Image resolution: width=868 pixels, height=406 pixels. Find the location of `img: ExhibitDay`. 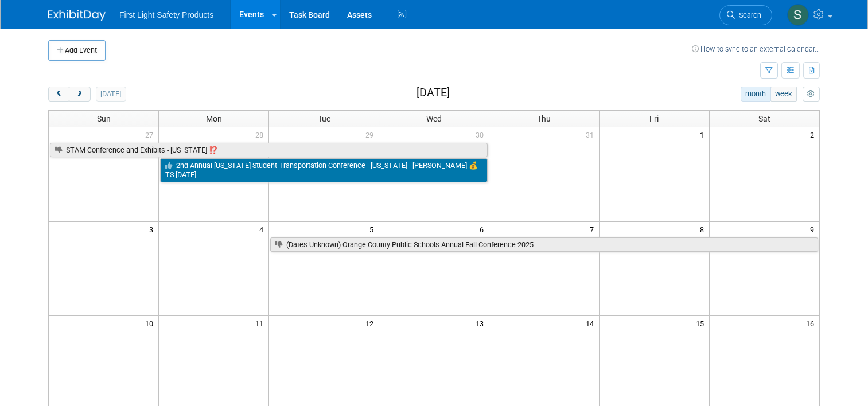

img: ExhibitDay is located at coordinates (77, 15).